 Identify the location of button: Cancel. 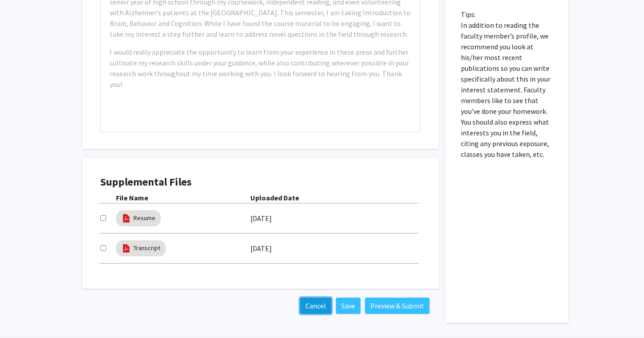
(316, 305).